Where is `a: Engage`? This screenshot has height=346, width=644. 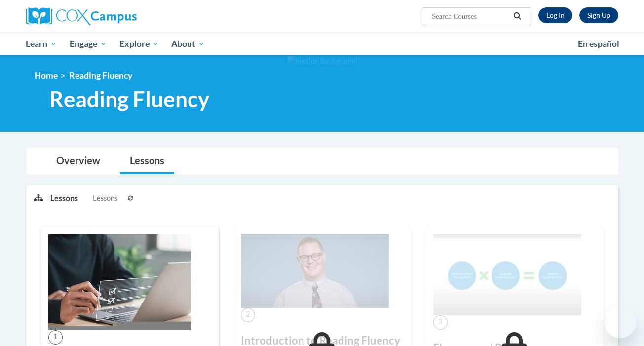 a: Engage is located at coordinates (88, 44).